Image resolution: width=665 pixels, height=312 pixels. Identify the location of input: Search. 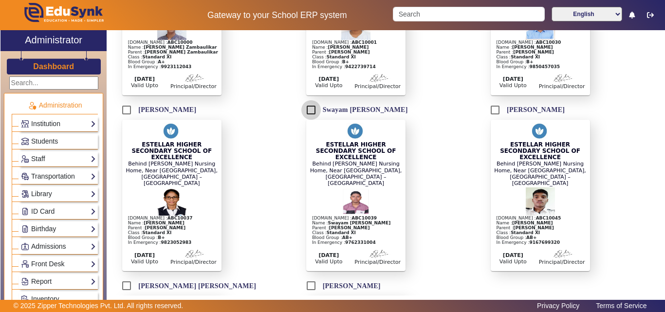
(469, 14).